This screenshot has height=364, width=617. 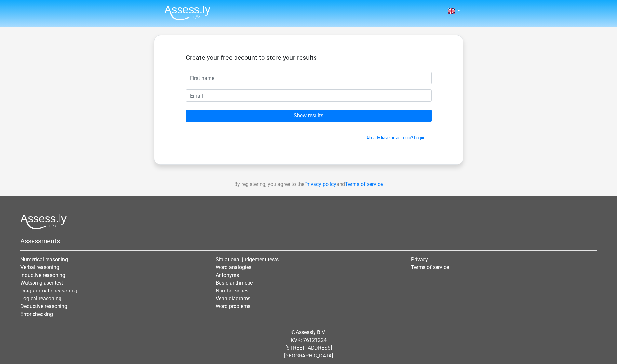 I want to click on input: Email, so click(x=309, y=96).